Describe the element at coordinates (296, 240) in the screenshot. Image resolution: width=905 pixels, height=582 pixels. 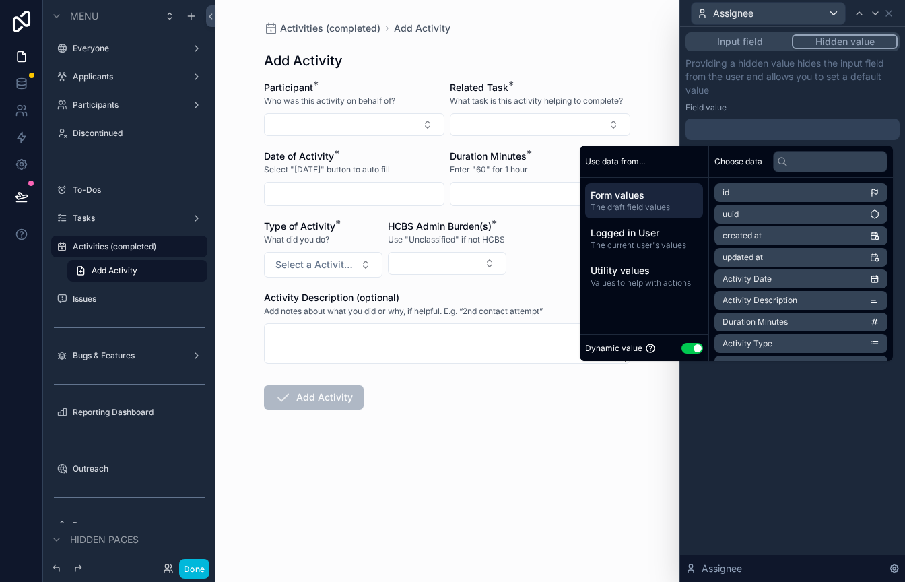
I see `span: What did you do?` at that location.